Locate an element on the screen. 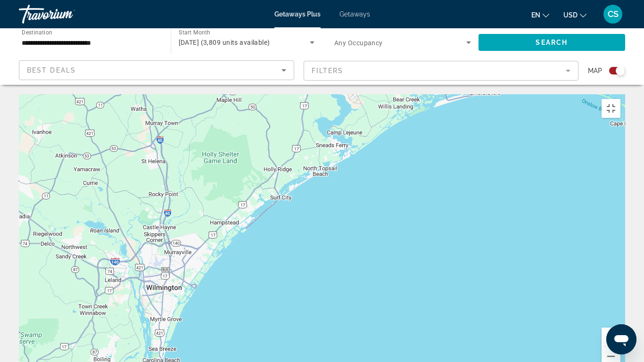 This screenshot has height=362, width=644. span: Getaways is located at coordinates (354, 14).